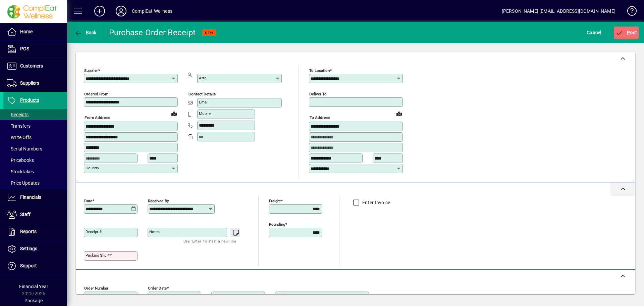 This screenshot has height=306, width=644. Describe the element at coordinates (35, 160) in the screenshot. I see `a: Pricebooks` at that location.